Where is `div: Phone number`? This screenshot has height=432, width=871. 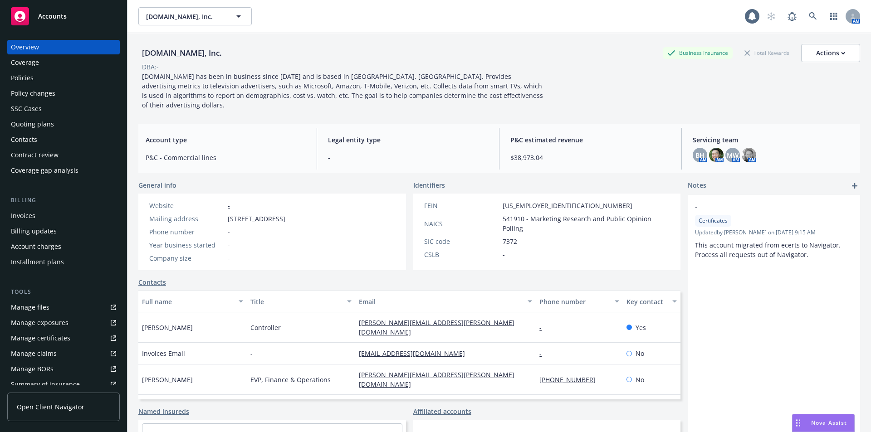
div: Phone number is located at coordinates (574, 302).